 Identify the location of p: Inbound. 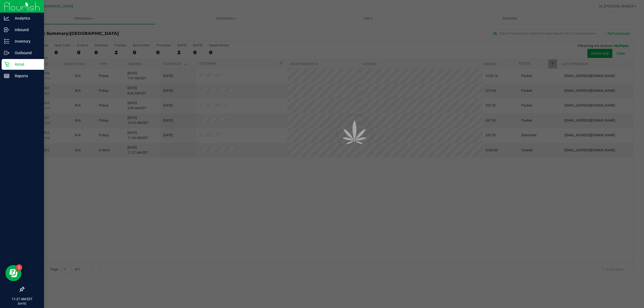
(25, 30).